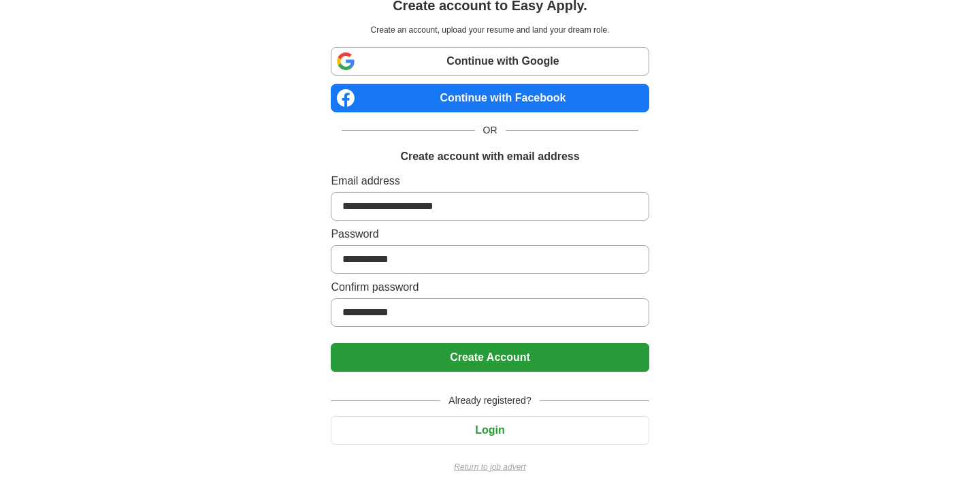 This screenshot has width=980, height=495. I want to click on span: OR, so click(490, 130).